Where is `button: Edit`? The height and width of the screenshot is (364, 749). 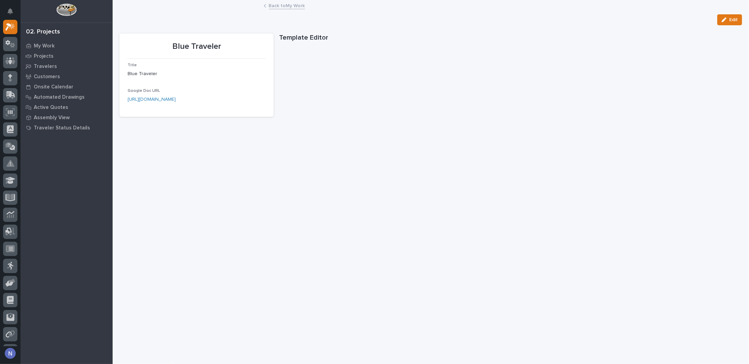 button: Edit is located at coordinates (730, 20).